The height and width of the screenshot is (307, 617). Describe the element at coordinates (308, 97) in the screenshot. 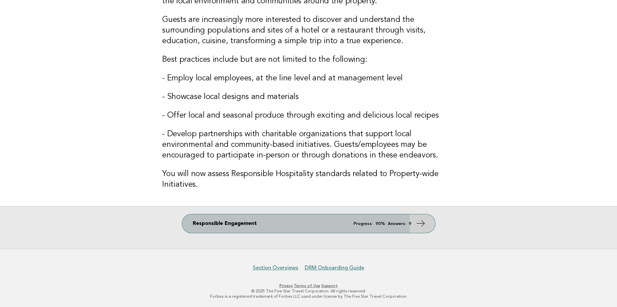

I see `h3: - Showcase local designs and materials` at that location.